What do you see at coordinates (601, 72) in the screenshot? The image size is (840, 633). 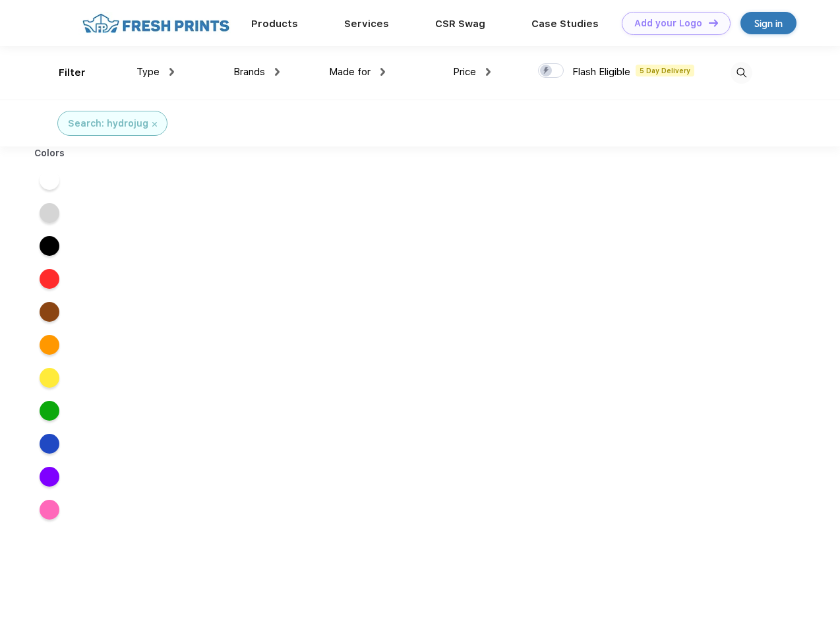 I see `span: Flash Eligible` at bounding box center [601, 72].